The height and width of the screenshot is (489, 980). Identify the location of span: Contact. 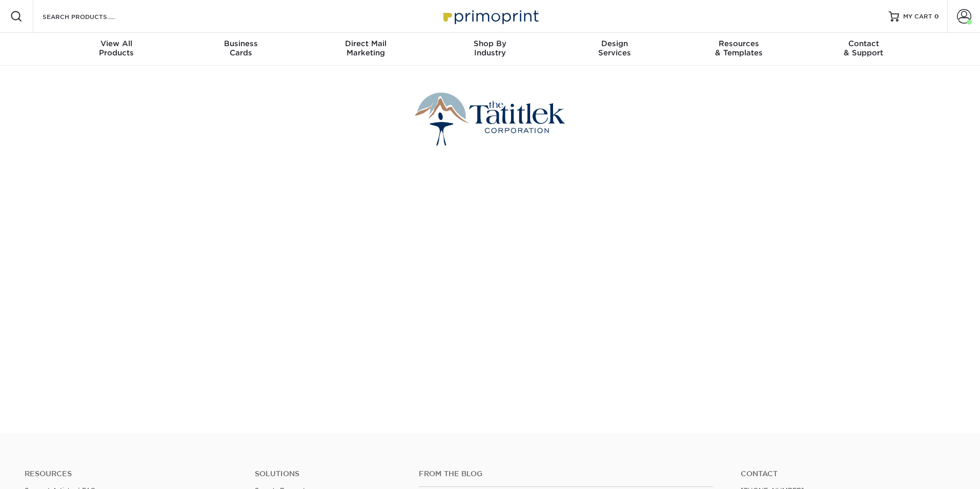
(863, 44).